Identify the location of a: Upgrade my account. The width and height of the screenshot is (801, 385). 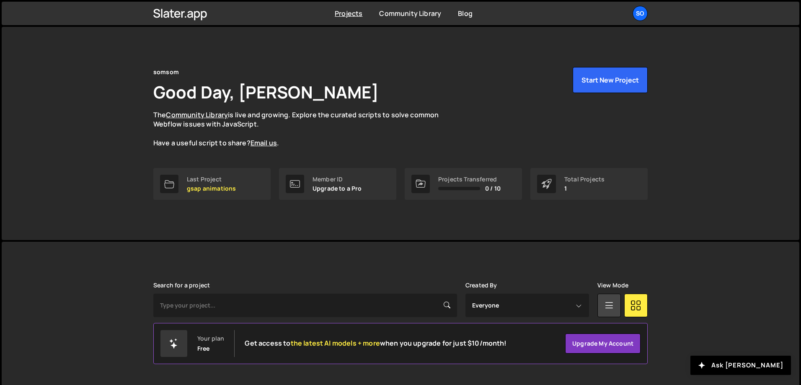
(603, 344).